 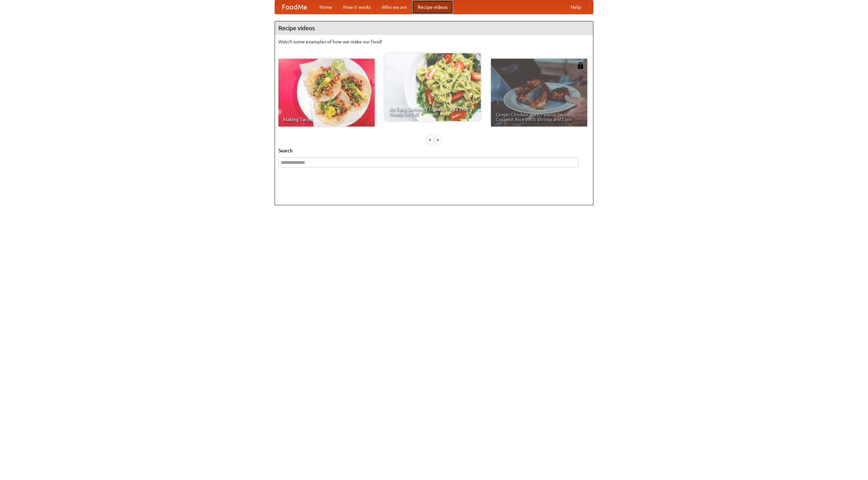 What do you see at coordinates (395, 7) in the screenshot?
I see `a: Who we are` at bounding box center [395, 7].